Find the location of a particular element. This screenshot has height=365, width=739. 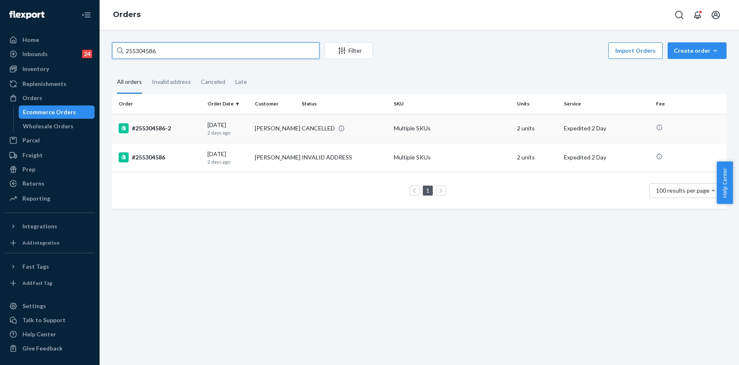

a: Returns is located at coordinates (50, 183).